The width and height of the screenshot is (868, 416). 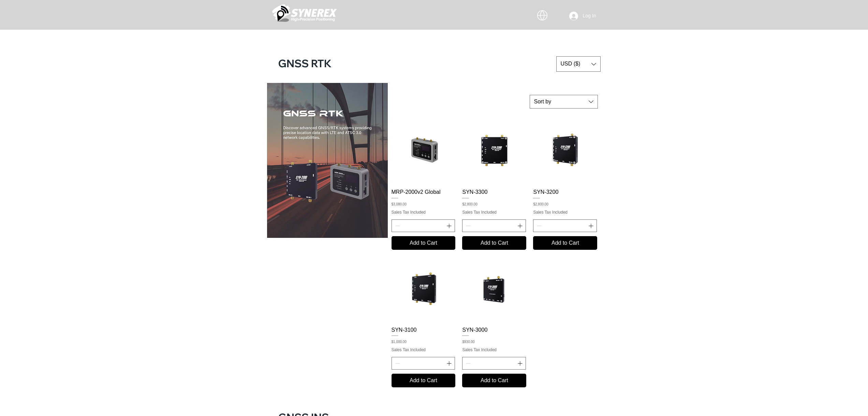 I want to click on button: Log In, so click(x=582, y=16).